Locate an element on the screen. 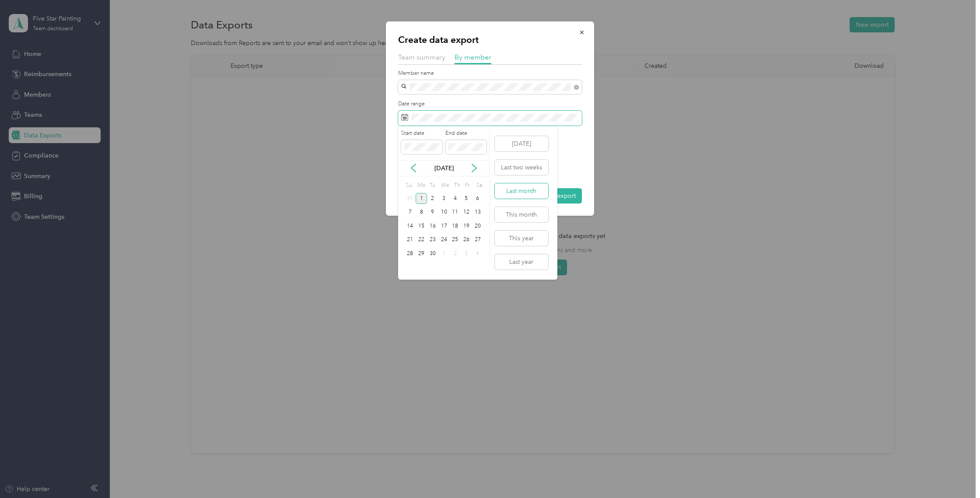 The height and width of the screenshot is (498, 980). div: Fr is located at coordinates (468, 185).